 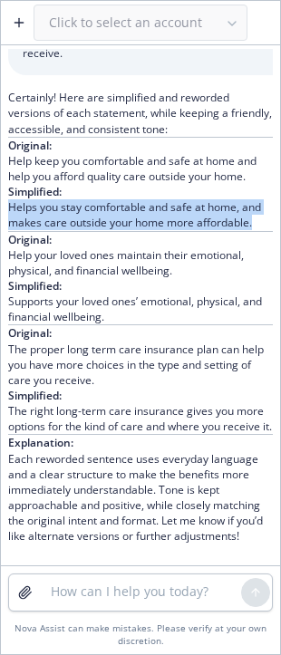 I want to click on p: The proper long term care insurance plan can help you have more choices in the type and setting o..., so click(x=140, y=356).